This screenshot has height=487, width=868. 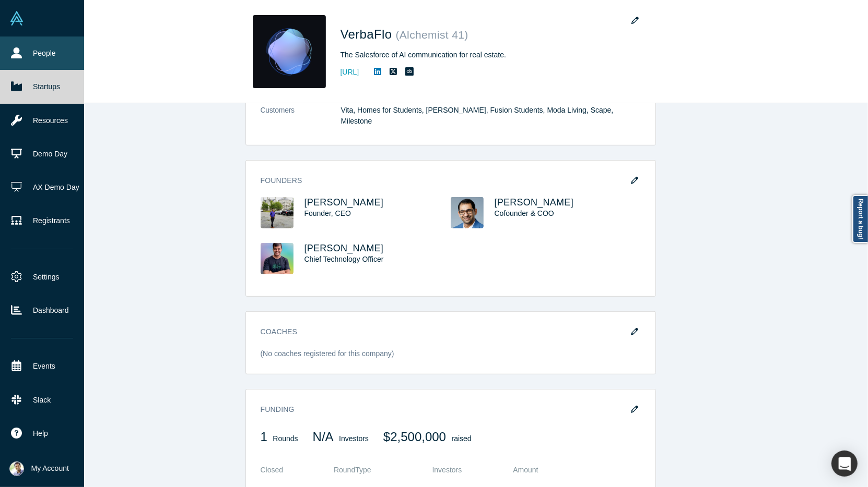 I want to click on span: Cofounder & COO, so click(x=524, y=214).